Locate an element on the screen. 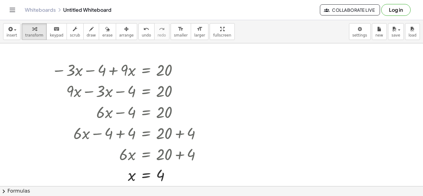 Image resolution: width=423 pixels, height=196 pixels. button: save is located at coordinates (396, 32).